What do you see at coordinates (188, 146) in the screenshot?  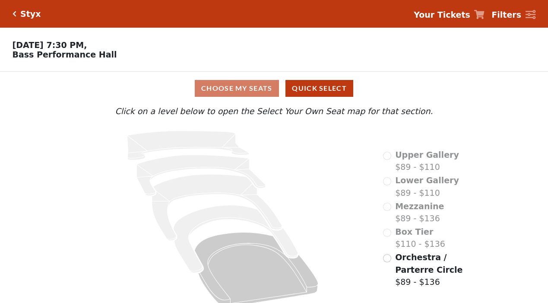 I see `path: Upper Gallery - Seats Available: 0` at bounding box center [188, 146].